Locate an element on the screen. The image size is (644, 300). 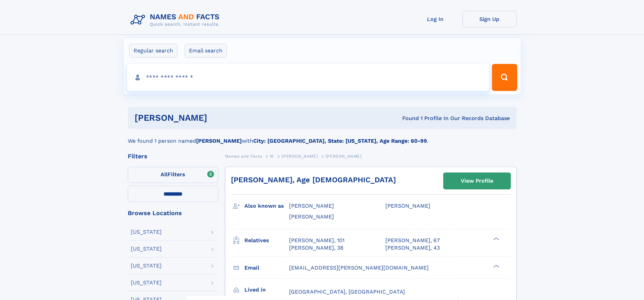
div: Filters is located at coordinates (173, 156).